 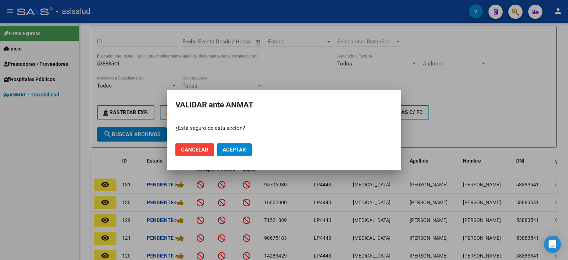 I want to click on button: Cancelar, so click(x=195, y=149).